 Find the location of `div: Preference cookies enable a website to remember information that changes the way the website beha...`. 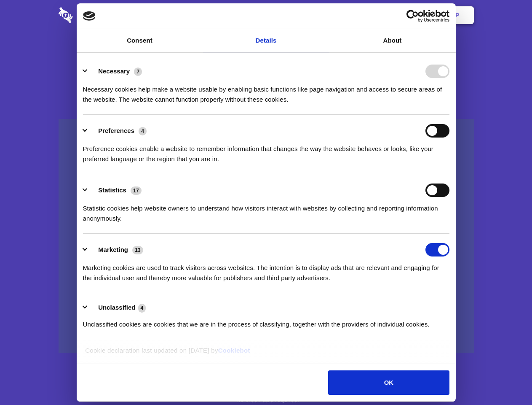

div: Preference cookies enable a website to remember information that changes the way the website beha... is located at coordinates (266, 151).